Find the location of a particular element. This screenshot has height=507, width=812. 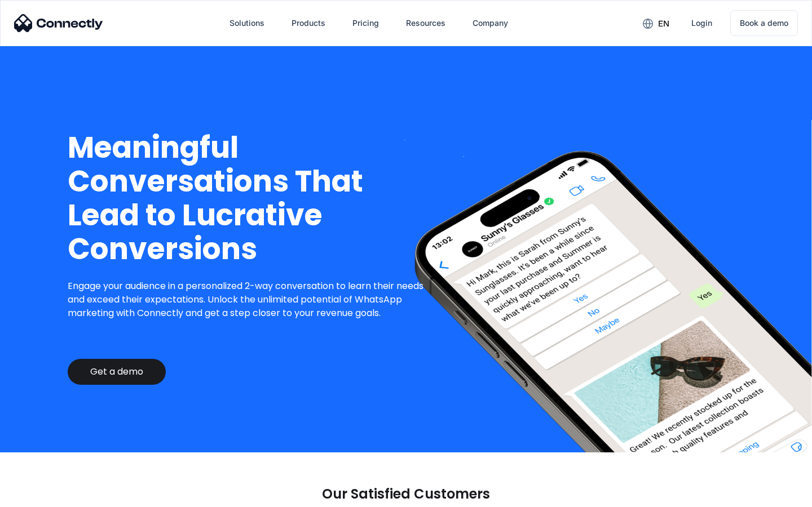

a: Login is located at coordinates (702, 23).